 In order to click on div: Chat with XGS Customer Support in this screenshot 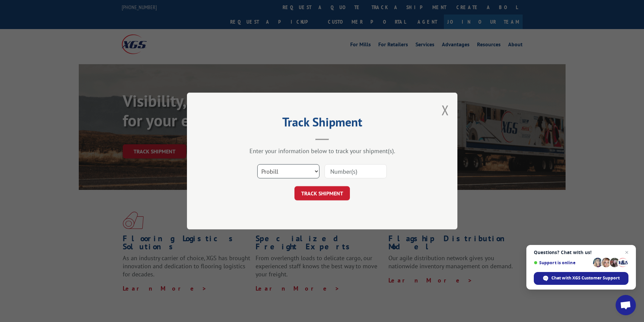, I will do `click(581, 278)`.